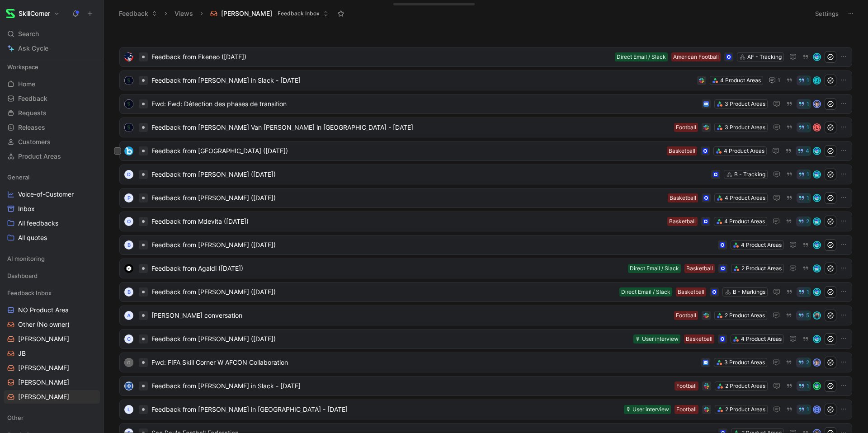 The height and width of the screenshot is (433, 868). I want to click on div: C, so click(128, 339).